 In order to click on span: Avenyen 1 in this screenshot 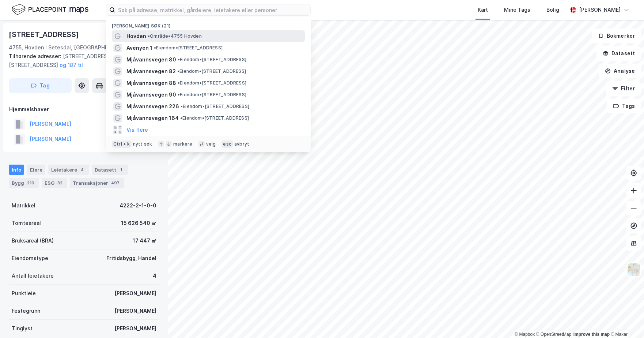, I will do `click(139, 48)`.